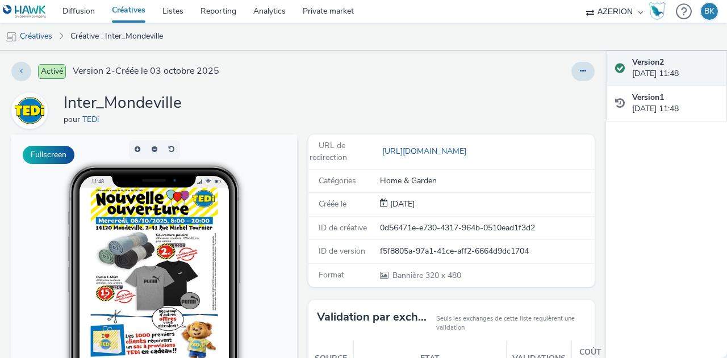  Describe the element at coordinates (342, 228) in the screenshot. I see `span: ID de créative` at that location.